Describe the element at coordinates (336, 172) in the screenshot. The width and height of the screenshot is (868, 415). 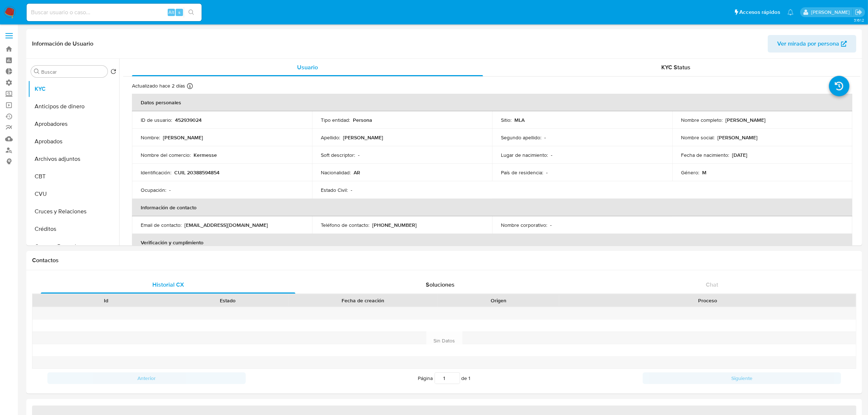
I see `p: Nacionalidad :` at that location.